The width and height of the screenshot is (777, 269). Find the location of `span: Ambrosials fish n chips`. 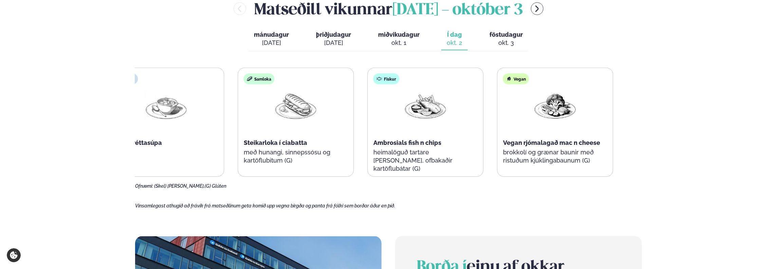

span: Ambrosials fish n chips is located at coordinates (407, 142).